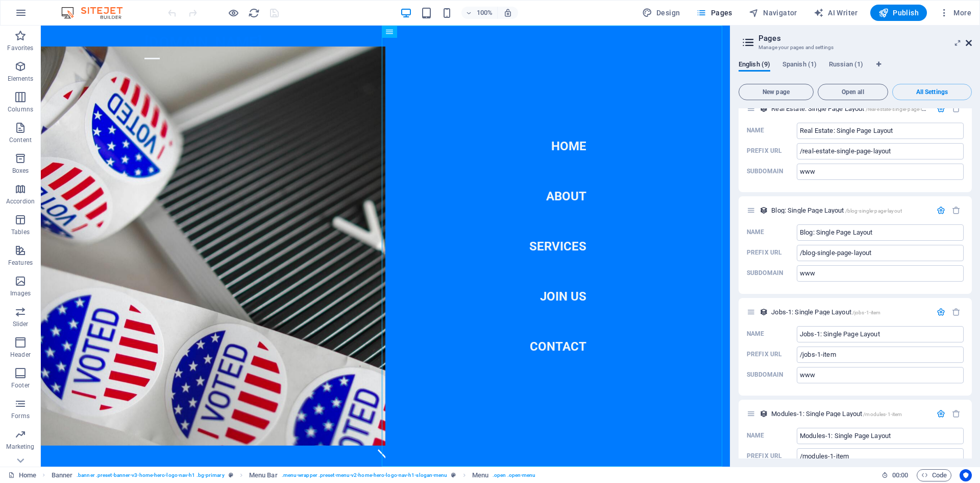  Describe the element at coordinates (254, 13) in the screenshot. I see `button: reload` at that location.